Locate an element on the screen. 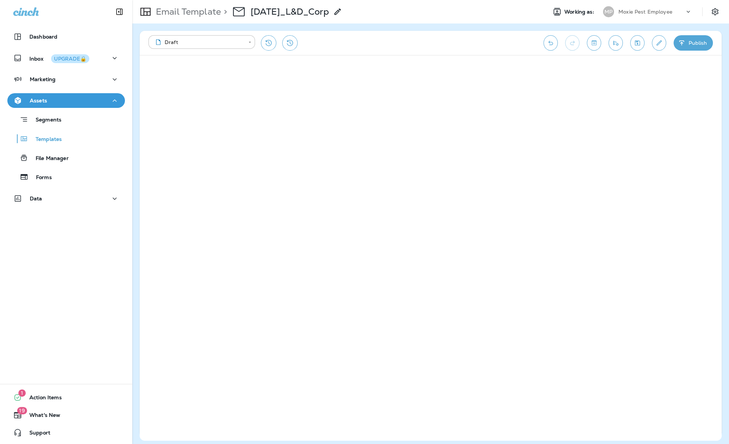 The image size is (729, 444). div: Draft is located at coordinates (198, 42).